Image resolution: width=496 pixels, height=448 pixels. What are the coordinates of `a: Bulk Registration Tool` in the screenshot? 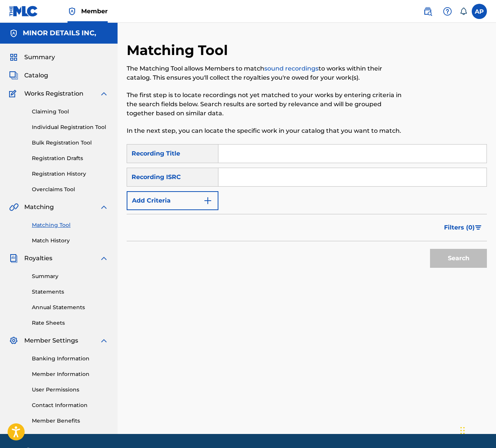 It's located at (70, 143).